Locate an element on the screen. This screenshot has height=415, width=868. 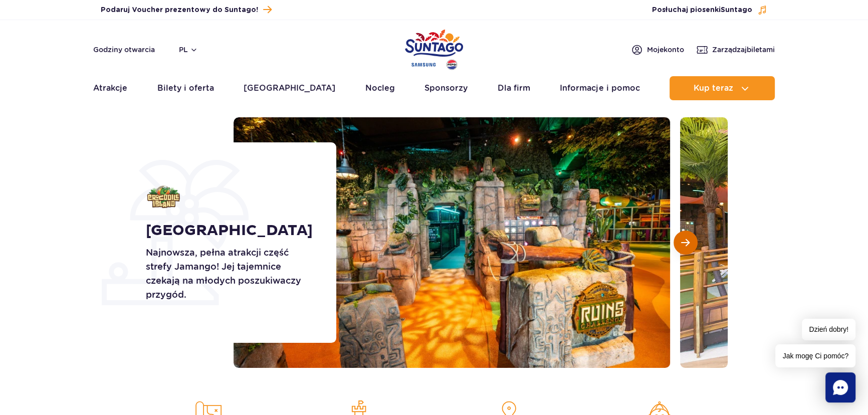
button: Kup teraz is located at coordinates (722, 88).